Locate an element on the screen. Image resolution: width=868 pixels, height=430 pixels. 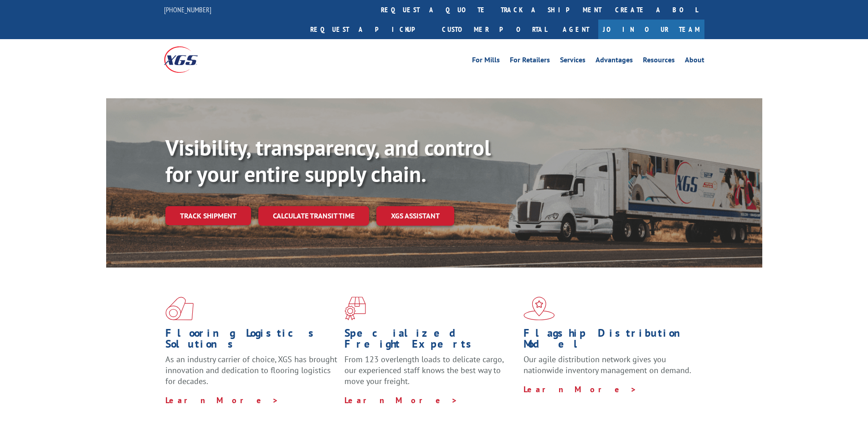
img: xgs-icon-total-supply-chain-intelligence-red is located at coordinates (180, 308).